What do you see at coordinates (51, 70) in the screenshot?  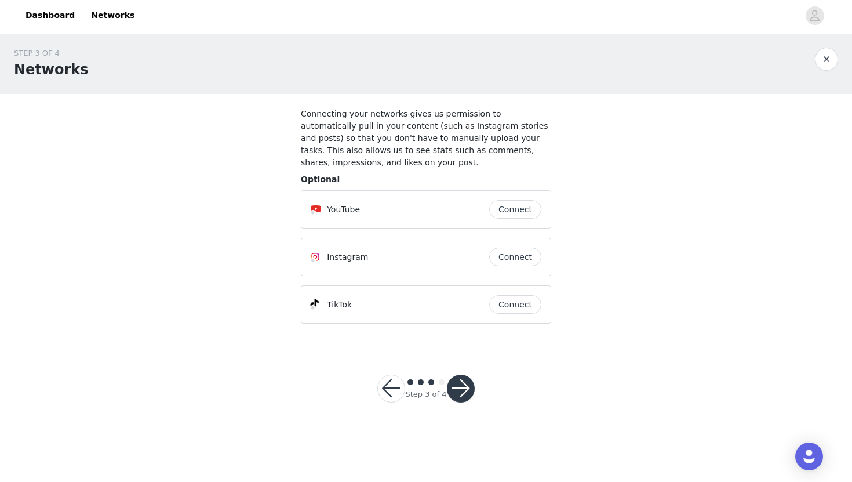 I see `h1: Networks` at bounding box center [51, 70].